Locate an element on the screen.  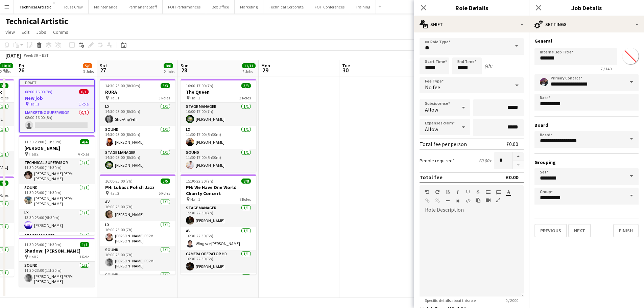
h1: Technical Artistic is located at coordinates (37, 21).